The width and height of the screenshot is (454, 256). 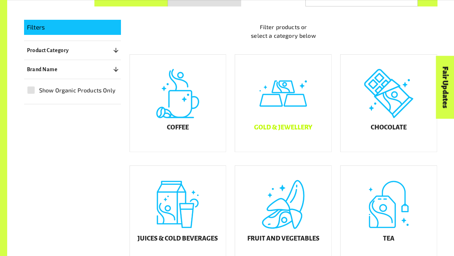 I want to click on h5: Juices & Cold Beverages, so click(x=178, y=238).